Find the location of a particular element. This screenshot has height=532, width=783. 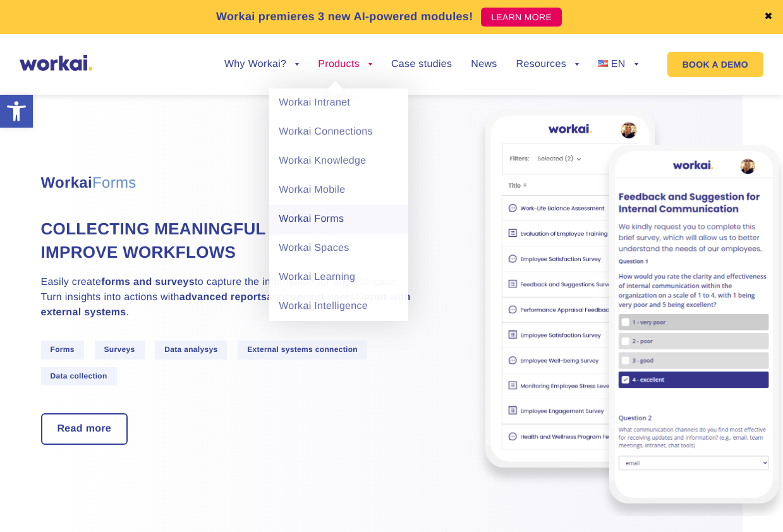

a: Case studies is located at coordinates (421, 64).